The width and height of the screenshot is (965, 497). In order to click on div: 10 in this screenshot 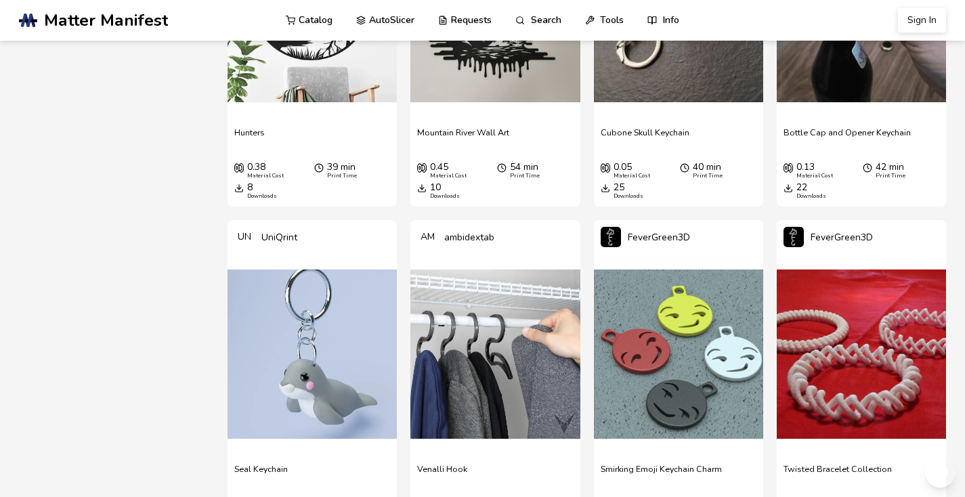, I will do `click(445, 191)`.